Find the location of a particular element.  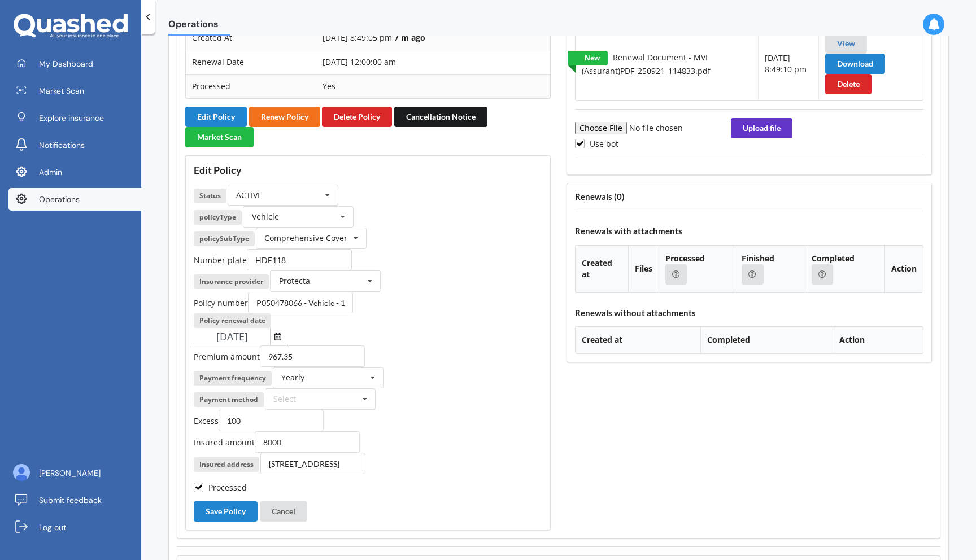

div: Status is located at coordinates (210, 196).